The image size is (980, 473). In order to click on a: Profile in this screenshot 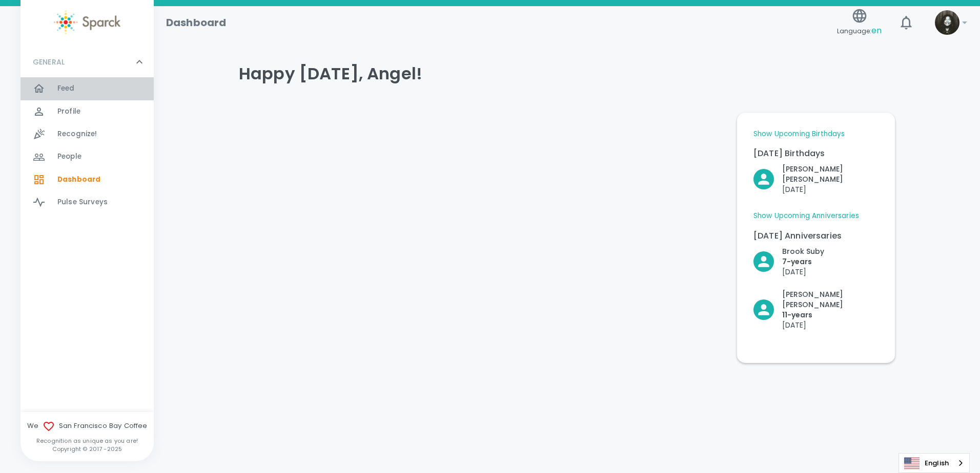, I will do `click(87, 112)`.